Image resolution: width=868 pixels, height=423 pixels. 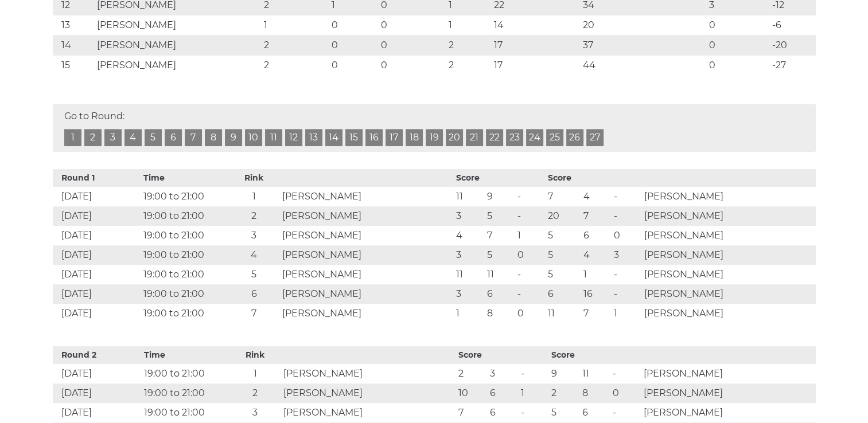 I want to click on td: -6, so click(x=792, y=24).